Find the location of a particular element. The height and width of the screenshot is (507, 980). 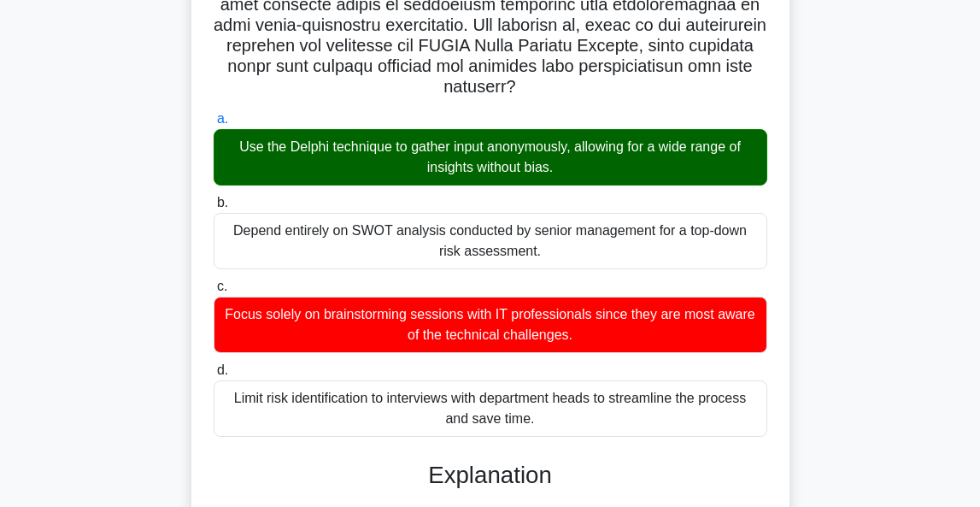

span: a. is located at coordinates (223, 118).